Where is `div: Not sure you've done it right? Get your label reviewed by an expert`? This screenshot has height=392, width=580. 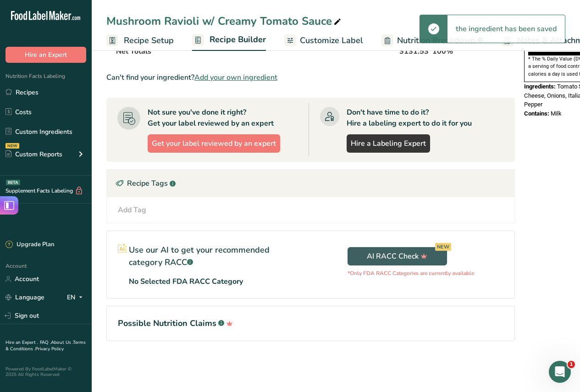
div: Not sure you've done it right? Get your label reviewed by an expert is located at coordinates (211, 118).